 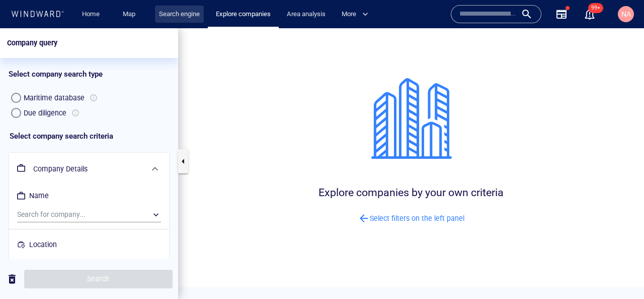 I want to click on h5: Explore companies by your own criteria, so click(x=411, y=164).